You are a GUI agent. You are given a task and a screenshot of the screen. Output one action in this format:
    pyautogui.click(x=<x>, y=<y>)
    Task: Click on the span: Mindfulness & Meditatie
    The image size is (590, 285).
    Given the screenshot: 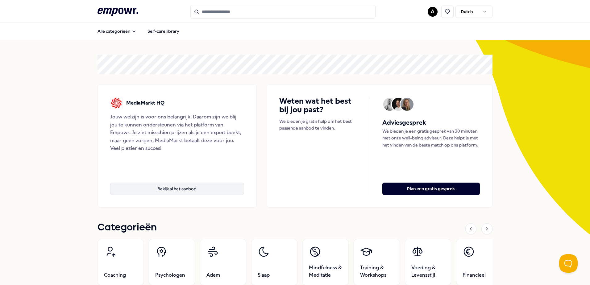 What is the action you would take?
    pyautogui.click(x=326, y=272)
    